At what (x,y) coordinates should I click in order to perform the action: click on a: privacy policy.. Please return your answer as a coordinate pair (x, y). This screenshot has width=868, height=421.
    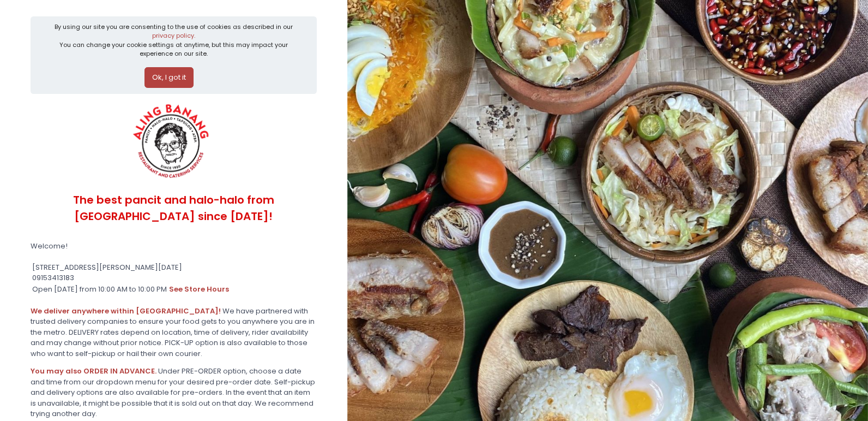
    Looking at the image, I should click on (173, 36).